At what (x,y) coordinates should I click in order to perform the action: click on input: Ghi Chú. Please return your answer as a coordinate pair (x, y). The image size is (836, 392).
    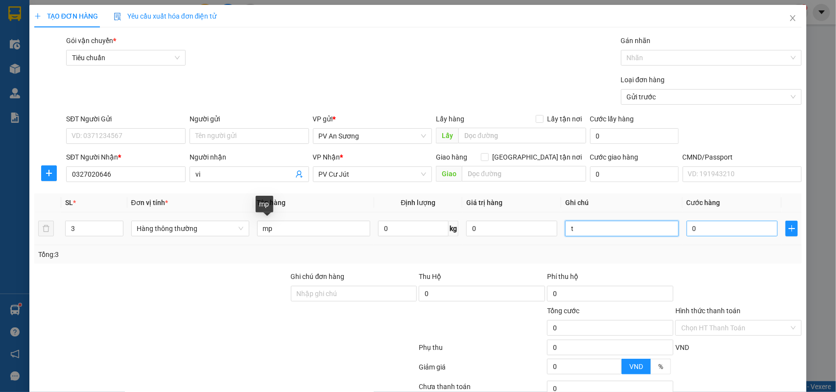
    Looking at the image, I should click on (621, 229).